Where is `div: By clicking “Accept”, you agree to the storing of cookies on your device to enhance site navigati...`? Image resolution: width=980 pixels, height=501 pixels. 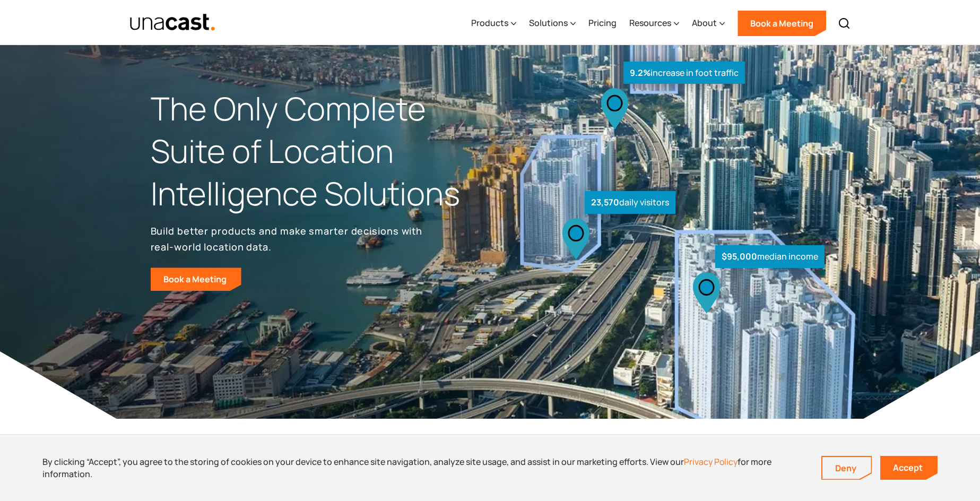
div: By clicking “Accept”, you agree to the storing of cookies on your device to enhance site navigati... is located at coordinates (424, 468).